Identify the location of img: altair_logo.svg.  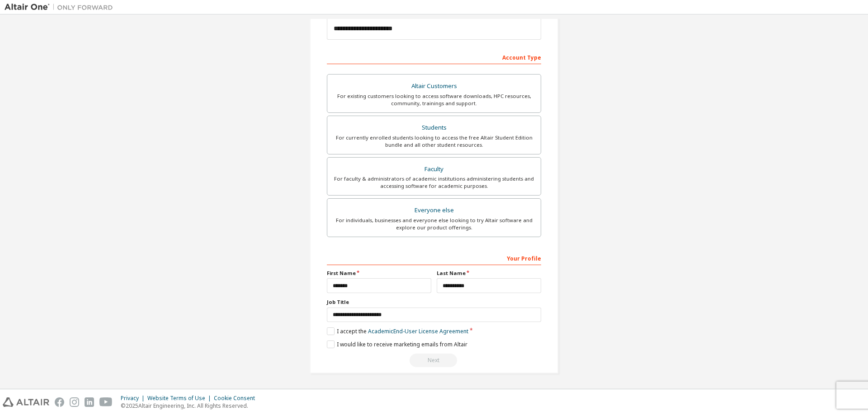
(26, 402).